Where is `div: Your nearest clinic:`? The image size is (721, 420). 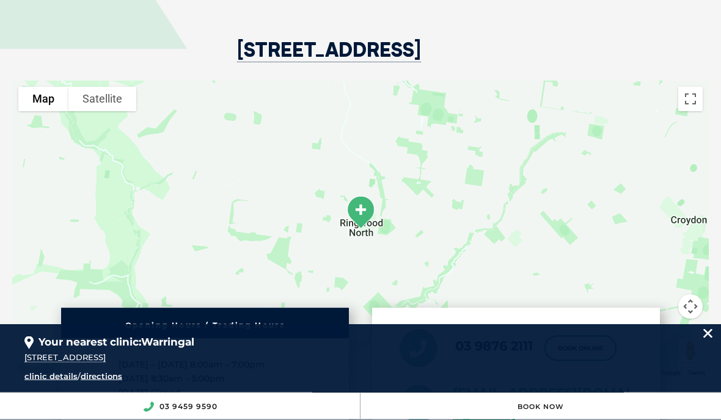
div: Your nearest clinic: is located at coordinates (361, 337).